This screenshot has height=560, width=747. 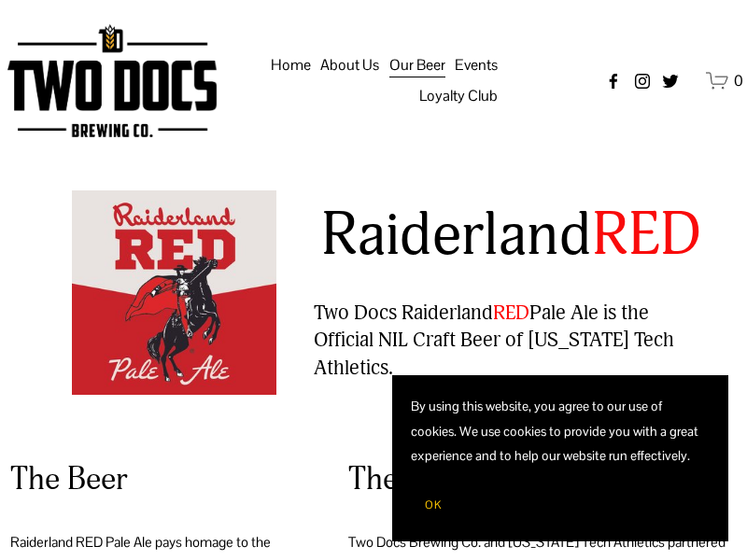 I want to click on a: instagram-unauth, so click(x=642, y=81).